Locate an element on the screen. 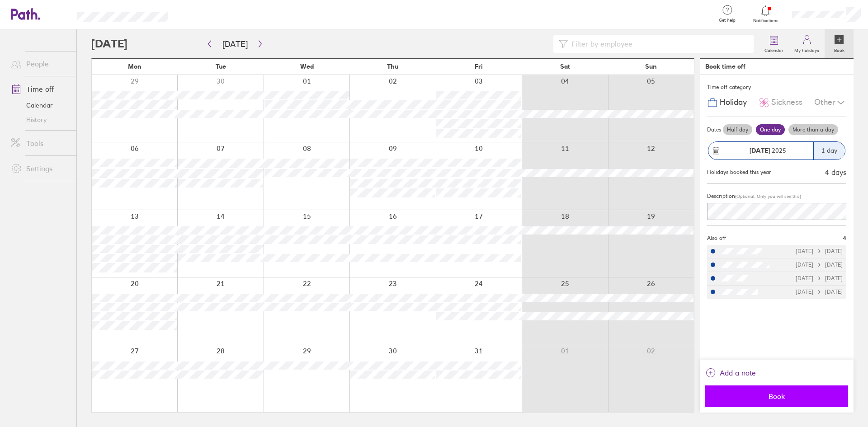 Image resolution: width=868 pixels, height=427 pixels. button: Book is located at coordinates (776, 397).